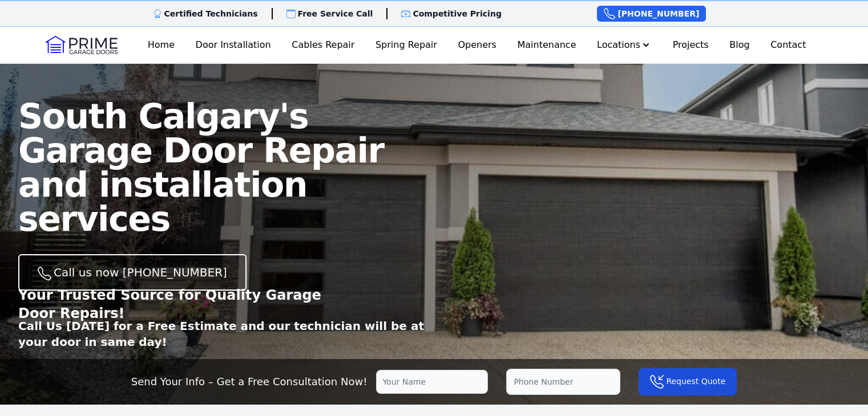  I want to click on a: Contact, so click(788, 45).